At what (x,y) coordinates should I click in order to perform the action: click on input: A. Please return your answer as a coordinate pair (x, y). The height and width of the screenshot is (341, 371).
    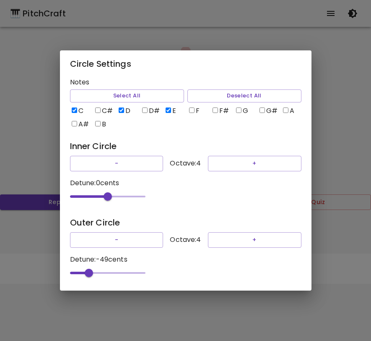
    Looking at the image, I should click on (286, 110).